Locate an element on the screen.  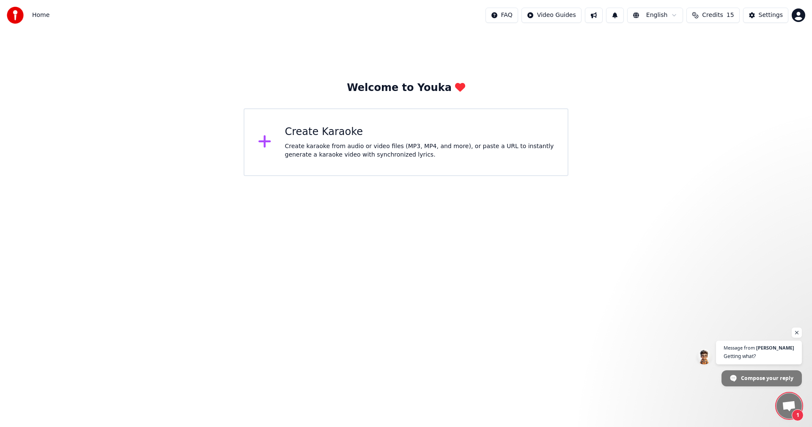
div: Create karaoke from audio or video files (MP3, MP4, and more), or paste a URL to instantly genera... is located at coordinates (420, 151).